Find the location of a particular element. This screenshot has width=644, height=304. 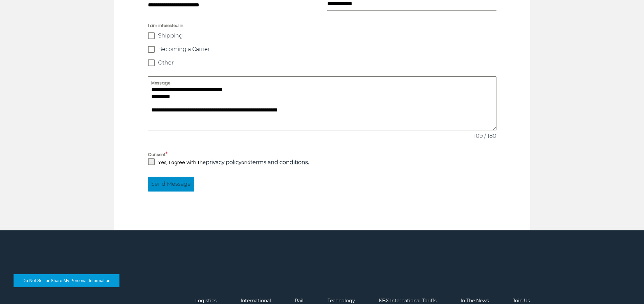

label: Other is located at coordinates (322, 63).